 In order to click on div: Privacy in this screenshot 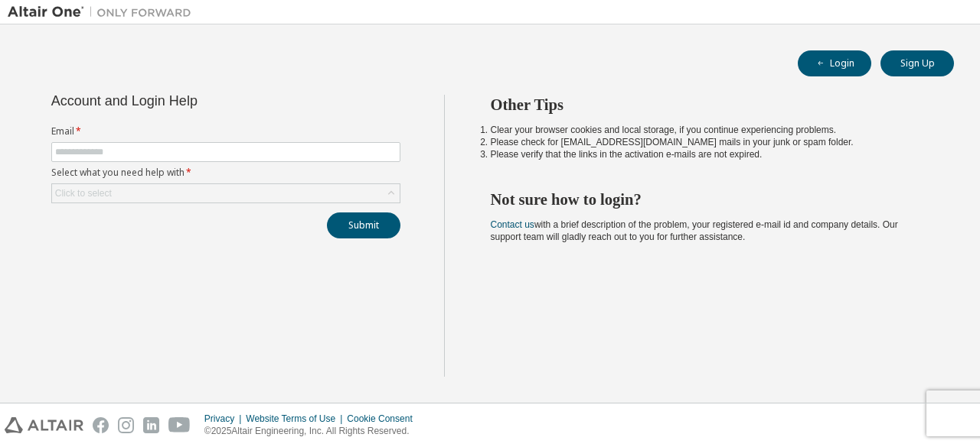, I will do `click(225, 419)`.